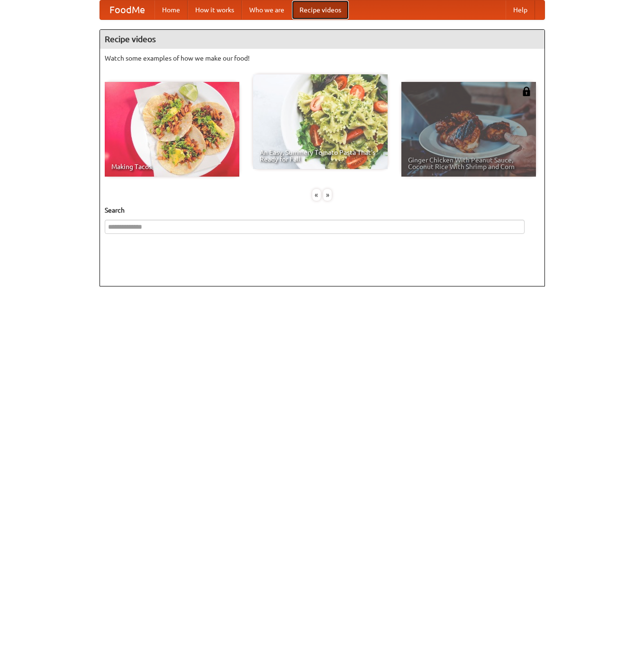 This screenshot has width=644, height=670. What do you see at coordinates (320, 10) in the screenshot?
I see `a: Recipe videos` at bounding box center [320, 10].